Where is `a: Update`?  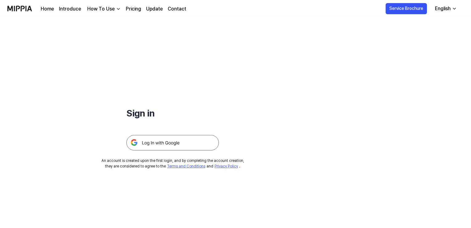 a: Update is located at coordinates (155, 9).